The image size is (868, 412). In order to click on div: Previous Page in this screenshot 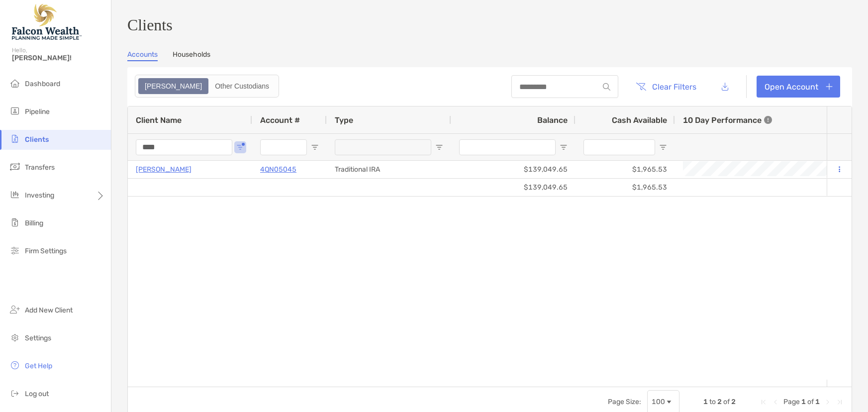, I will do `click(775, 402)`.